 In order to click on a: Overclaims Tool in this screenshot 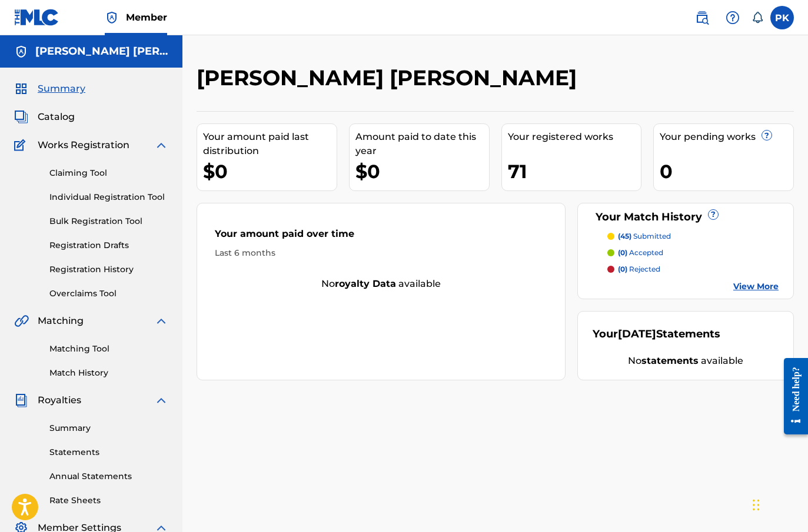, I will do `click(109, 294)`.